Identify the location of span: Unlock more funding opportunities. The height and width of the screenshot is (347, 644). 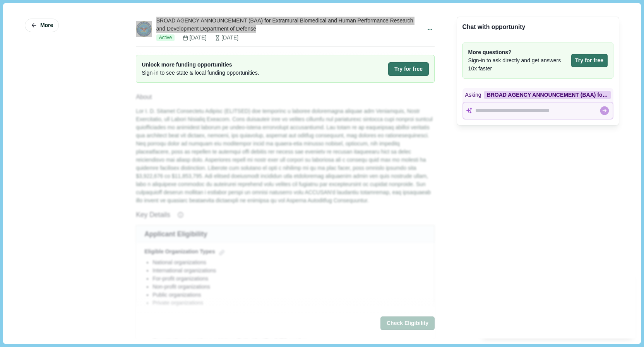
(201, 65).